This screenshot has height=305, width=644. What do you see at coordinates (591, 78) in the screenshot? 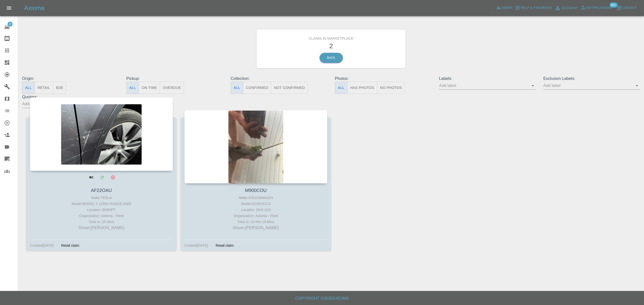
I see `p: Exclusion Labels:` at bounding box center [591, 78].